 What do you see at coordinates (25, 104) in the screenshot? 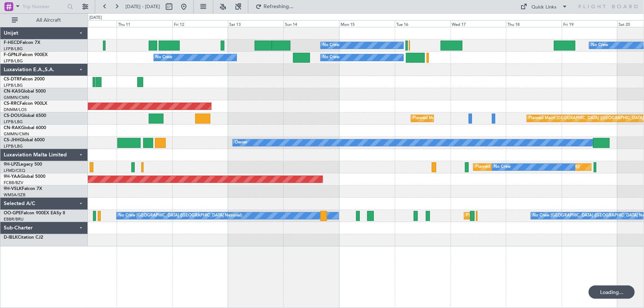
I see `a: CS-RRCFalcon 900LX` at bounding box center [25, 104].